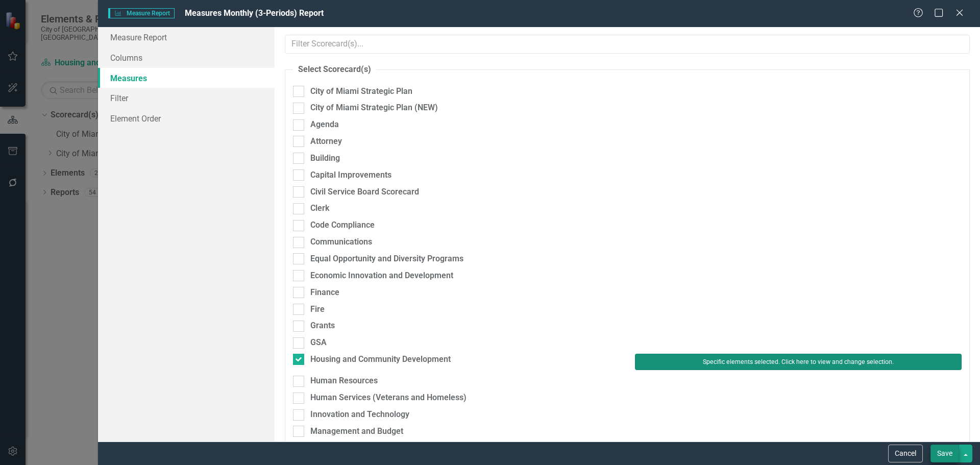  What do you see at coordinates (356, 431) in the screenshot?
I see `div: Management and Budget` at bounding box center [356, 431].